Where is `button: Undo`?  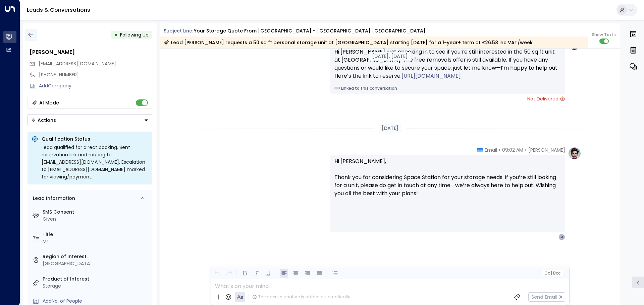 button: Undo is located at coordinates (217, 274).